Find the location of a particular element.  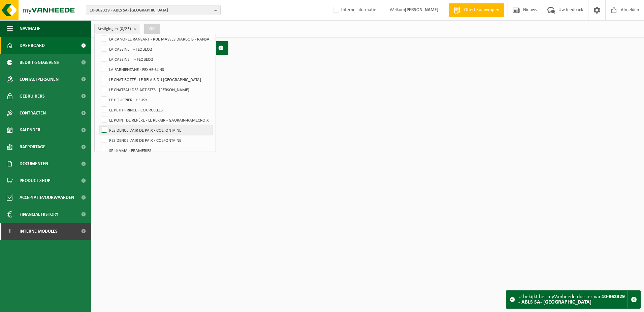

span: Bedrijfsgegevens is located at coordinates (39, 62).